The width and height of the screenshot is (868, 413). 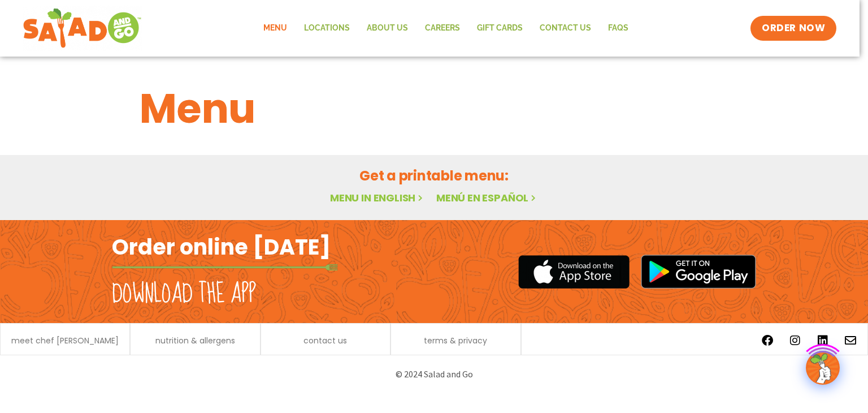 What do you see at coordinates (325, 340) in the screenshot?
I see `span: contact us` at bounding box center [325, 340].